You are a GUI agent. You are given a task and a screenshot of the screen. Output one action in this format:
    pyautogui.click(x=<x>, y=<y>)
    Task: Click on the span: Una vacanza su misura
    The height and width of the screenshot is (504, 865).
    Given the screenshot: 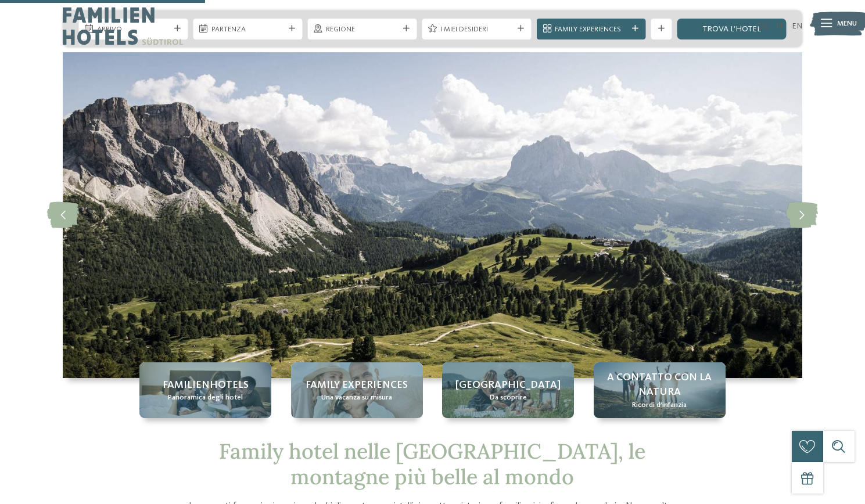 What is the action you would take?
    pyautogui.click(x=356, y=398)
    